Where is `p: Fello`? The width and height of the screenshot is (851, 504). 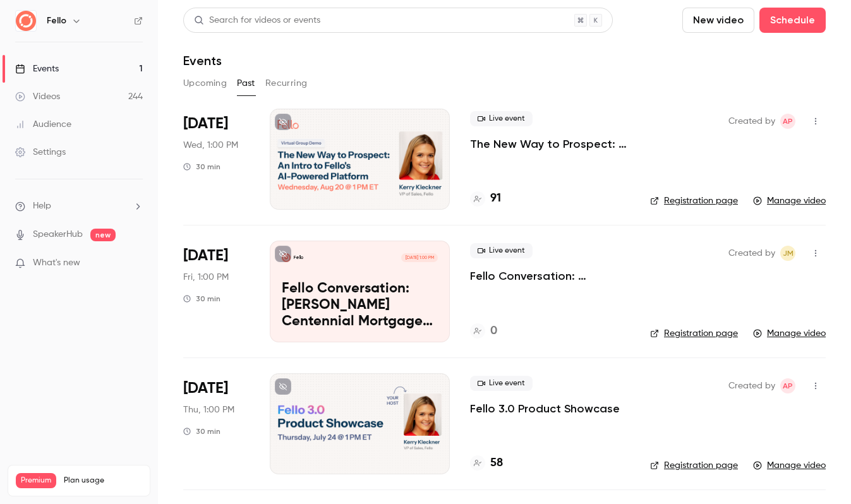
p: Fello is located at coordinates (298, 257).